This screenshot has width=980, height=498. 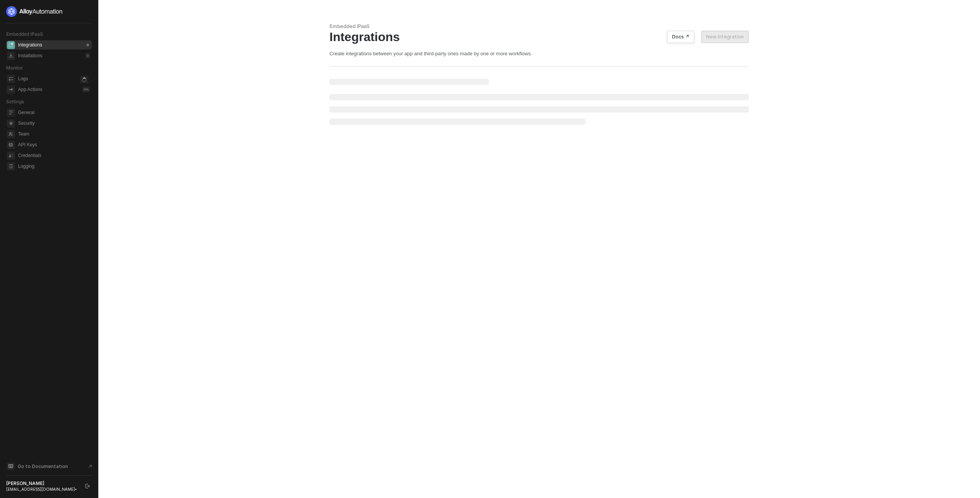 What do you see at coordinates (86, 89) in the screenshot?
I see `div: 0 %` at bounding box center [86, 89].